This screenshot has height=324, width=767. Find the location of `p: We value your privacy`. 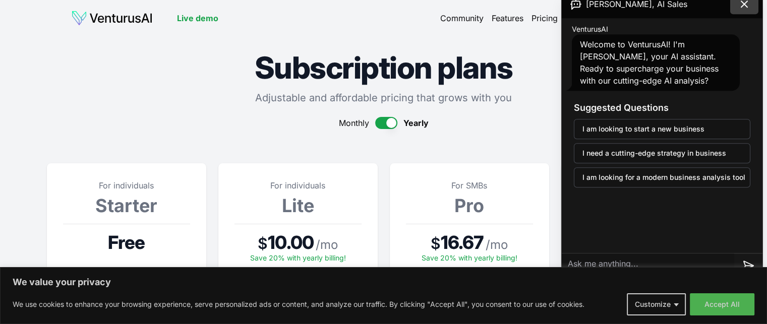

p: We value your privacy is located at coordinates (383, 282).